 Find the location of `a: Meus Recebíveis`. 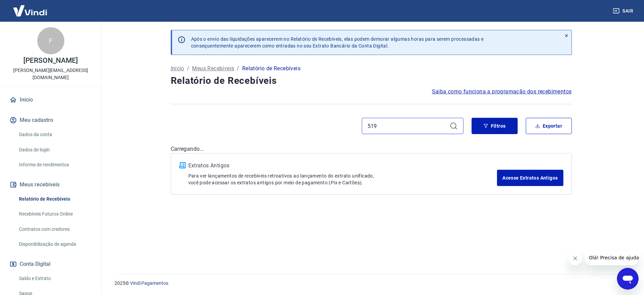

a: Meus Recebíveis is located at coordinates (213, 69).